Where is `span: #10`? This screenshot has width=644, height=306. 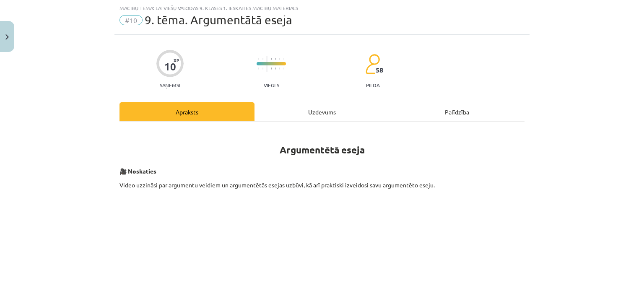
span: #10 is located at coordinates (131, 20).